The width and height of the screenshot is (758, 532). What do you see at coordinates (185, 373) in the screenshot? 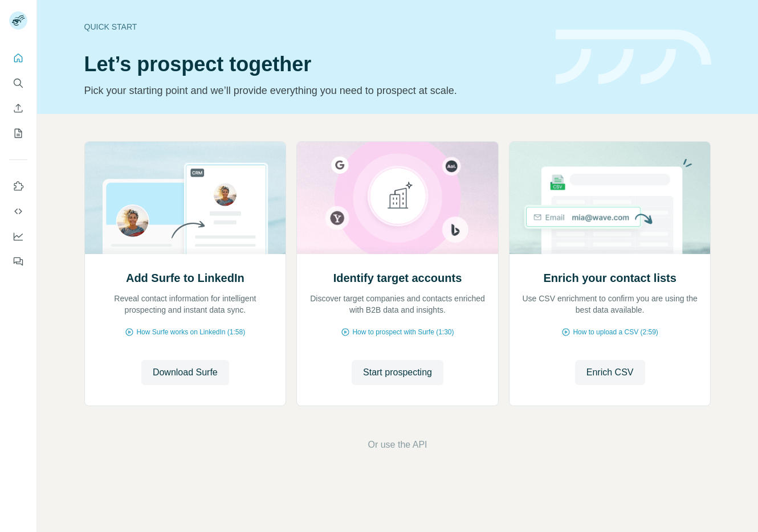
I see `button: Download Surfe` at bounding box center [185, 373].